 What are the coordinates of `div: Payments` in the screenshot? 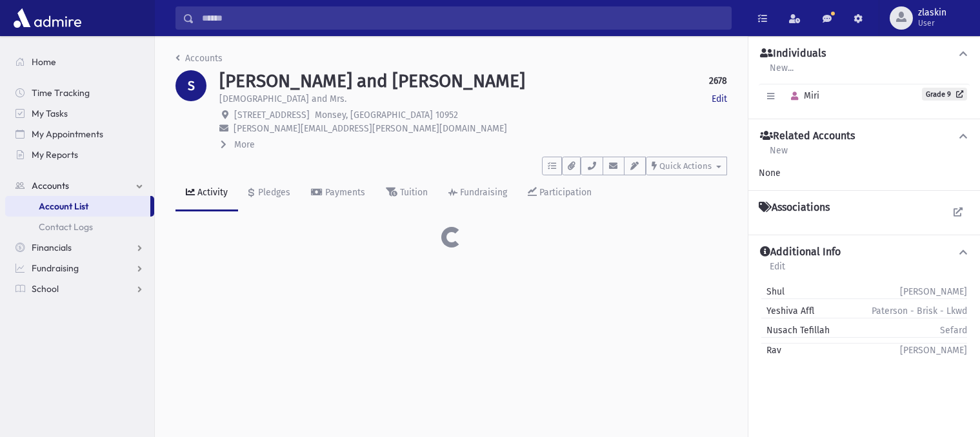 It's located at (344, 192).